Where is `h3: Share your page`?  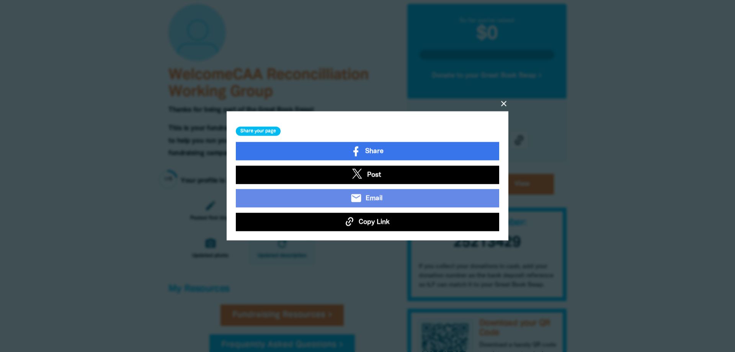
h3: Share your page is located at coordinates (258, 131).